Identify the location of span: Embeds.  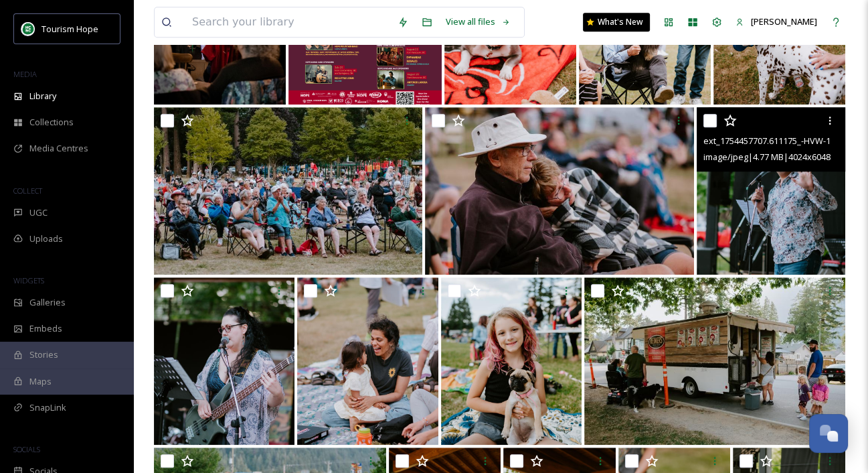
(46, 328).